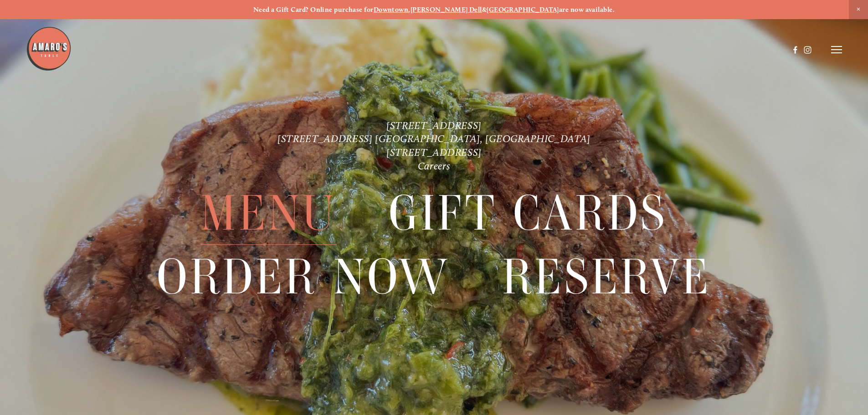  Describe the element at coordinates (587, 10) in the screenshot. I see `strong: are now available.` at that location.